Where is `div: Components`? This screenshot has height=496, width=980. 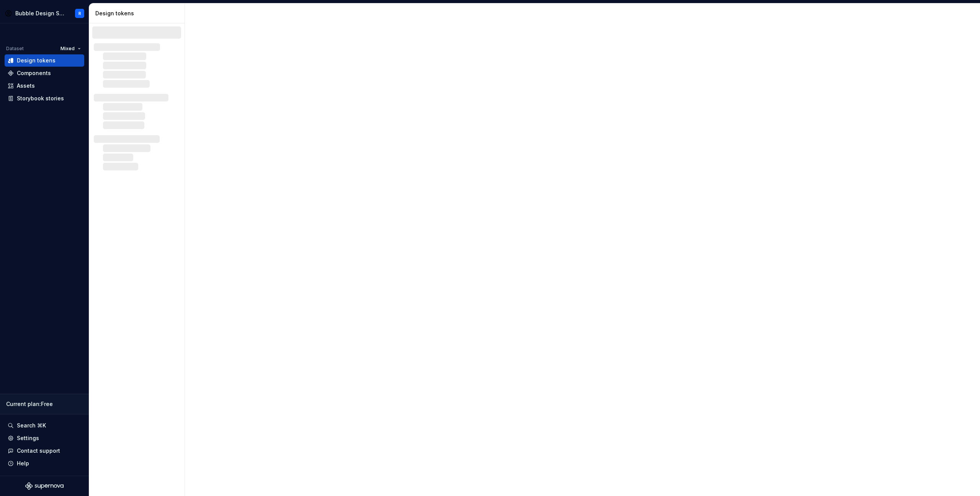 div: Components is located at coordinates (34, 73).